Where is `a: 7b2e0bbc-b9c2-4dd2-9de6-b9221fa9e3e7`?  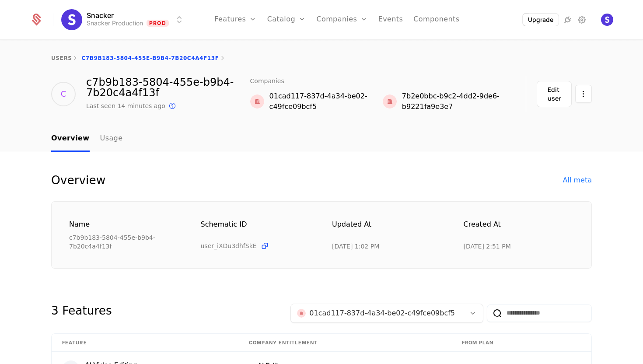
a: 7b2e0bbc-b9c2-4dd2-9de6-b9221fa9e3e7 is located at coordinates (447, 101).